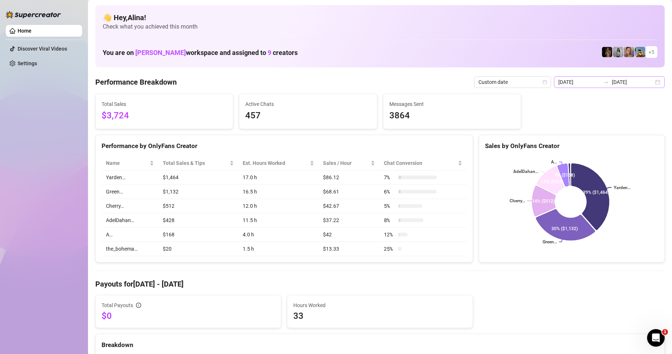 The height and width of the screenshot is (354, 672). I want to click on span: swap-right, so click(606, 82).